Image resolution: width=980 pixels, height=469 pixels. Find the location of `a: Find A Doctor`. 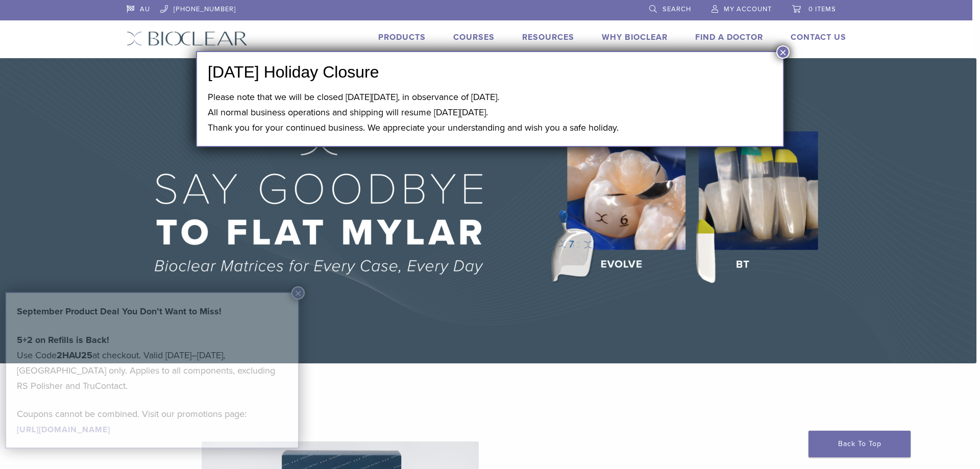

a: Find A Doctor is located at coordinates (729, 37).